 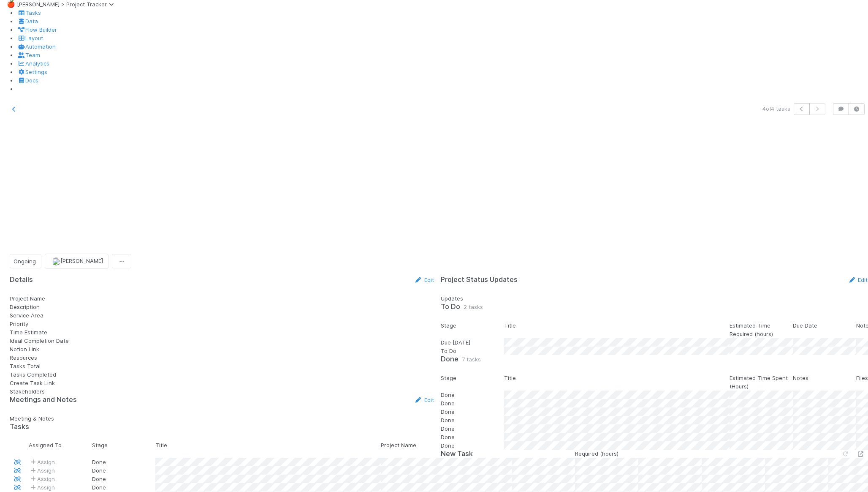 What do you see at coordinates (43, 399) in the screenshot?
I see `h5: Meetings and Notes` at bounding box center [43, 399].